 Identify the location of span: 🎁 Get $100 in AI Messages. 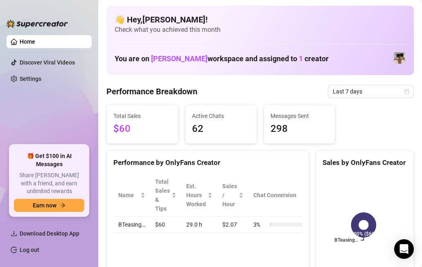
(49, 160).